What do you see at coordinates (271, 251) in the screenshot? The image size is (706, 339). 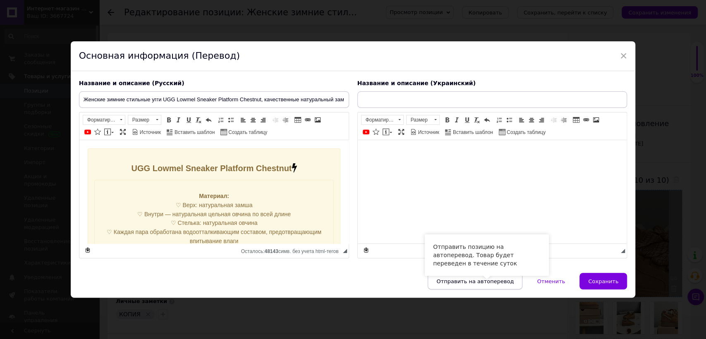 I see `span: 48143` at bounding box center [271, 251].